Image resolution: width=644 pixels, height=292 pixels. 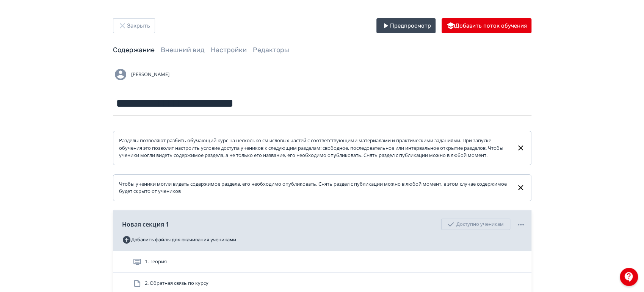 I want to click on div: Разделы позволяют разбить обучающий курс на несколько смысловых частей с соответствующими материа..., so click(x=315, y=148).